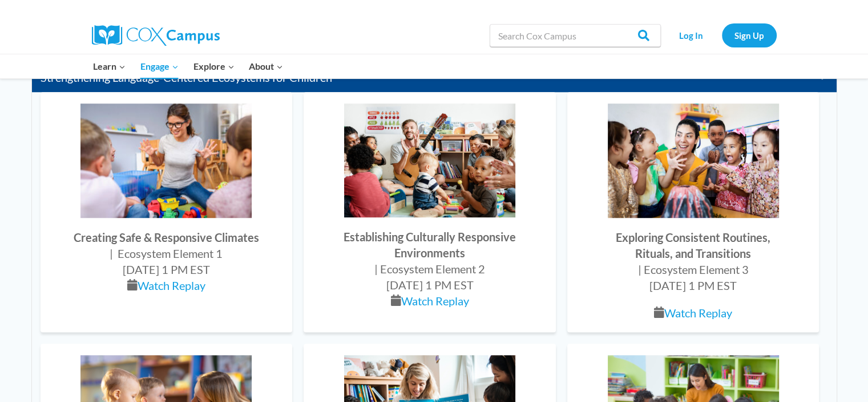 The image size is (868, 402). What do you see at coordinates (749, 35) in the screenshot?
I see `a: Sign Up` at bounding box center [749, 35].